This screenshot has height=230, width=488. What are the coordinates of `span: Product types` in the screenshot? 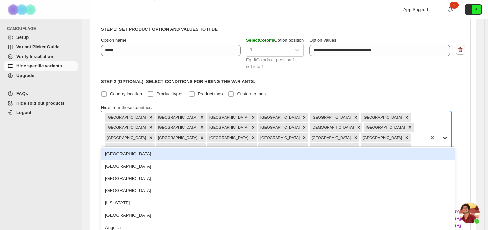 It's located at (170, 94).